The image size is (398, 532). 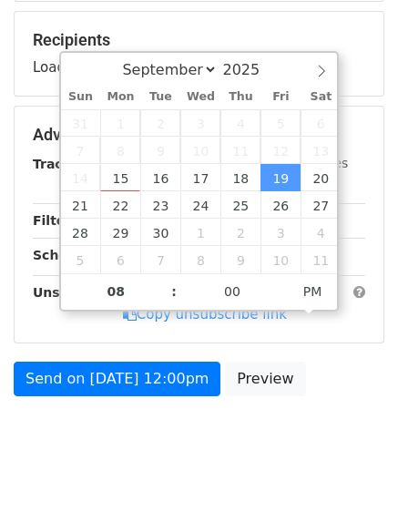 What do you see at coordinates (120, 97) in the screenshot?
I see `span: Mon` at bounding box center [120, 97].